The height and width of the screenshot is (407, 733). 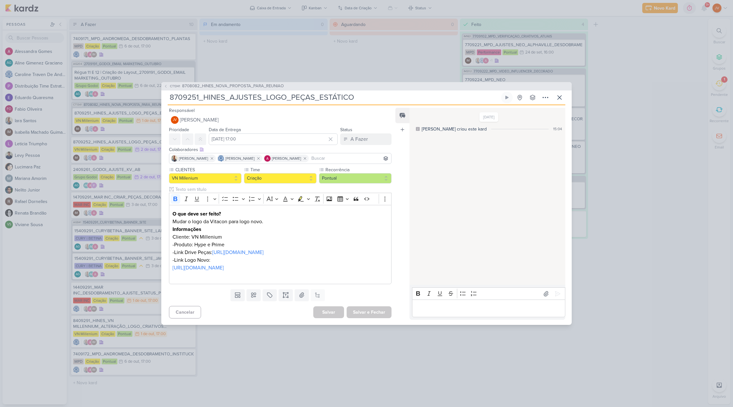 I want to click on strong: O que deve ser feito?, so click(x=197, y=214).